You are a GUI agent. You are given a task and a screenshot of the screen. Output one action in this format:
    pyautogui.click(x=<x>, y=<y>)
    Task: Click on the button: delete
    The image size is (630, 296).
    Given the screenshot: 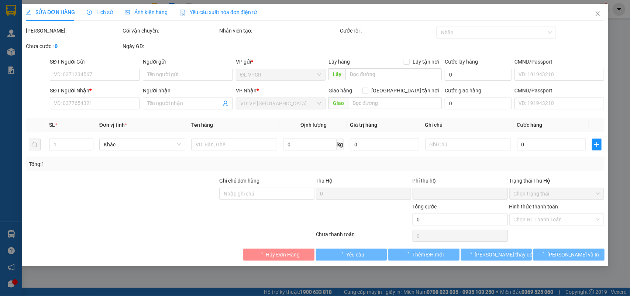 What is the action you would take?
    pyautogui.click(x=35, y=144)
    